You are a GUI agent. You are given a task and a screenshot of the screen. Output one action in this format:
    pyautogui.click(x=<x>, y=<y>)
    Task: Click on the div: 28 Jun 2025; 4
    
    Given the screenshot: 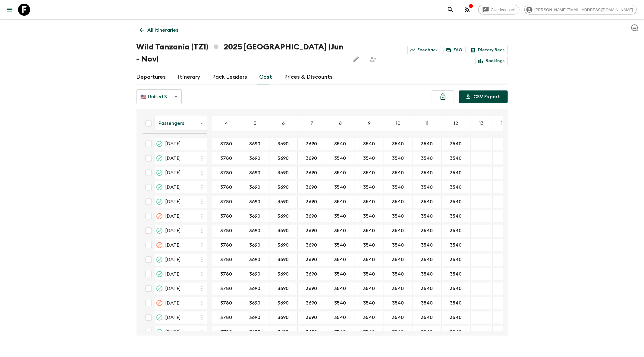 What is the action you would take?
    pyautogui.click(x=226, y=158)
    